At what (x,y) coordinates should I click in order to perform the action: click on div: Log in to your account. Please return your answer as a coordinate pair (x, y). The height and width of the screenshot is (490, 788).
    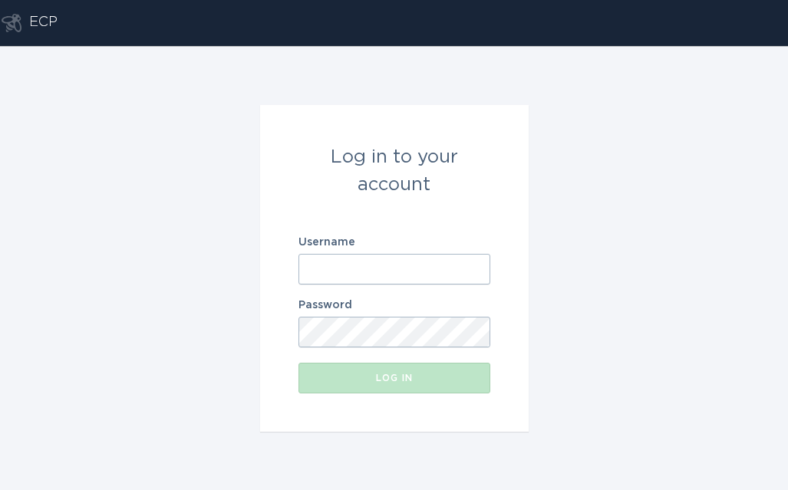
    Looking at the image, I should click on (394, 171).